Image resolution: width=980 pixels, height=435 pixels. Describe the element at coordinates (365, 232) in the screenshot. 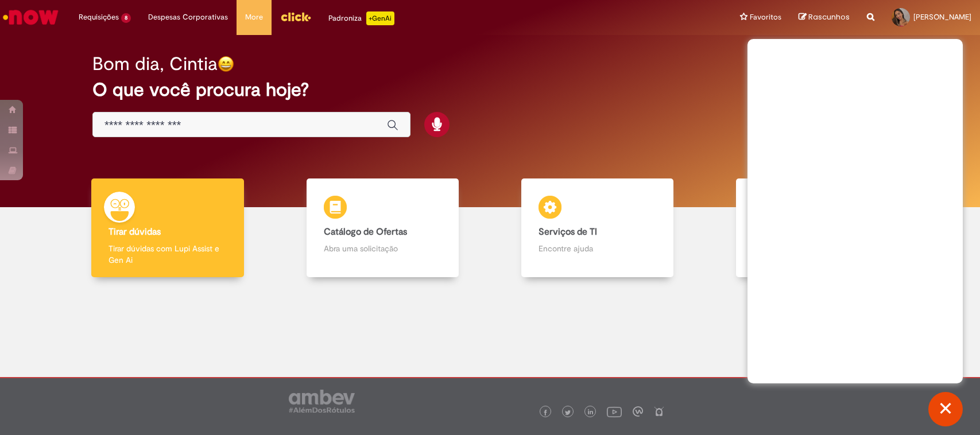

I see `b: Catálogo de Ofertas` at that location.